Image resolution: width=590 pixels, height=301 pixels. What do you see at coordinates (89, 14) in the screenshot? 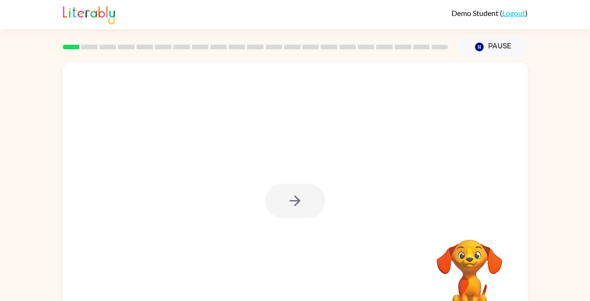
I see `img: Literably` at bounding box center [89, 14].